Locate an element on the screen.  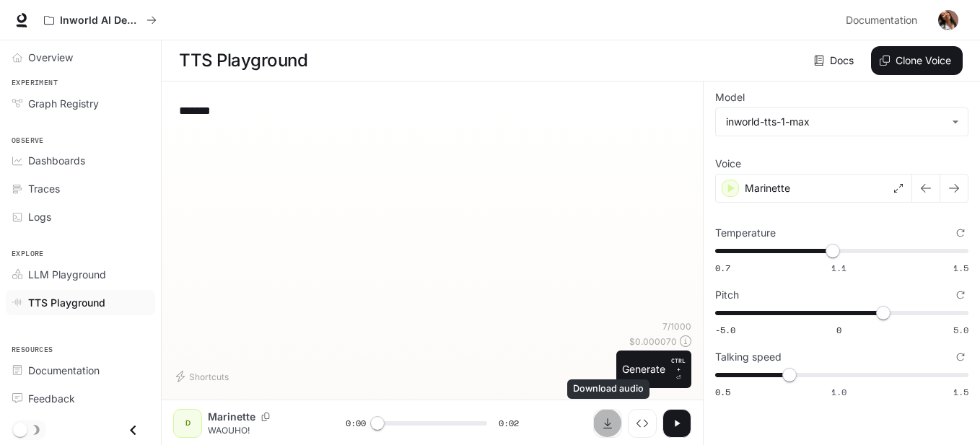
span: 0:00 is located at coordinates (355, 423).